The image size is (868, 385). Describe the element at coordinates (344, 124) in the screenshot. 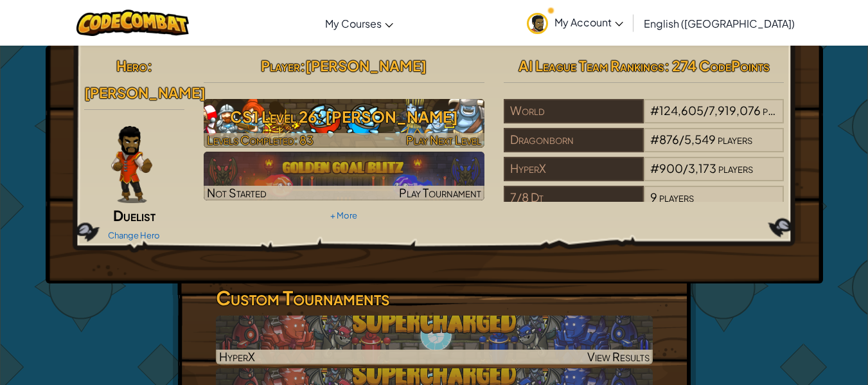

I see `img: CS1 Level 26: Wakka Maul` at that location.